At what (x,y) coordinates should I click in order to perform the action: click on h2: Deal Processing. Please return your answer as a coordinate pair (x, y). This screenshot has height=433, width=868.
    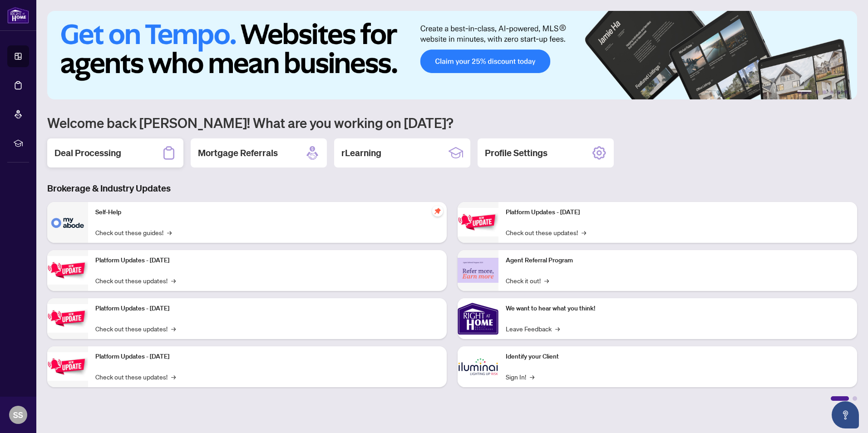
    Looking at the image, I should click on (87, 153).